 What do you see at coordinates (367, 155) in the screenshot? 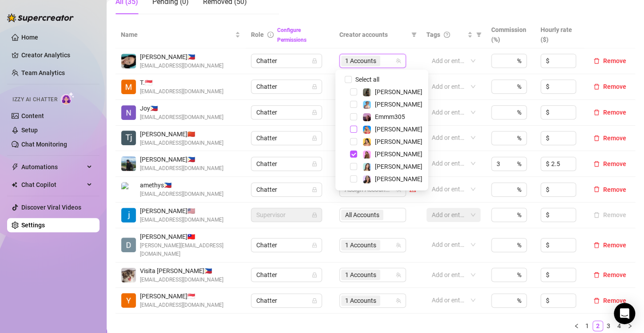
I see `img: Ari` at bounding box center [367, 155].